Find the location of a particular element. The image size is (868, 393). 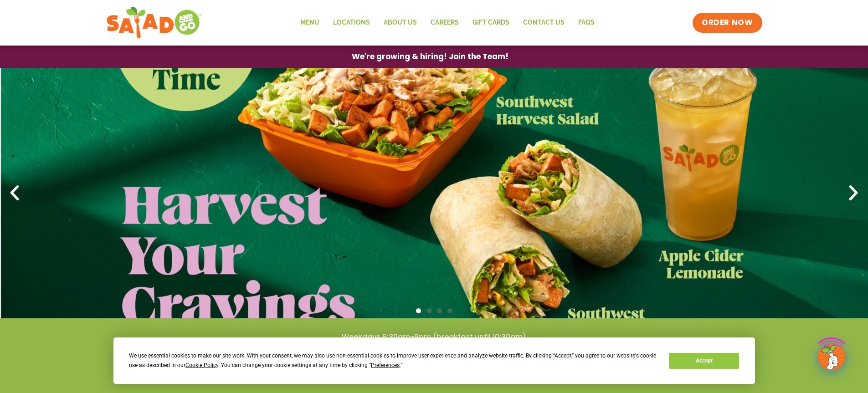

a: About Us is located at coordinates (400, 23).